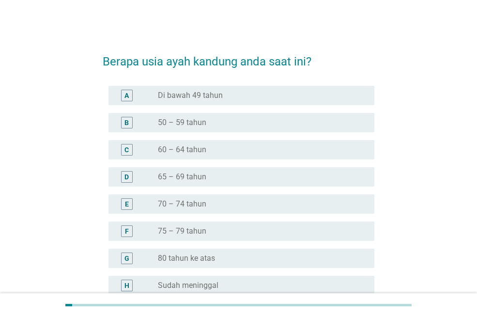 The height and width of the screenshot is (317, 477). I want to click on label: Sudah meninggal, so click(188, 285).